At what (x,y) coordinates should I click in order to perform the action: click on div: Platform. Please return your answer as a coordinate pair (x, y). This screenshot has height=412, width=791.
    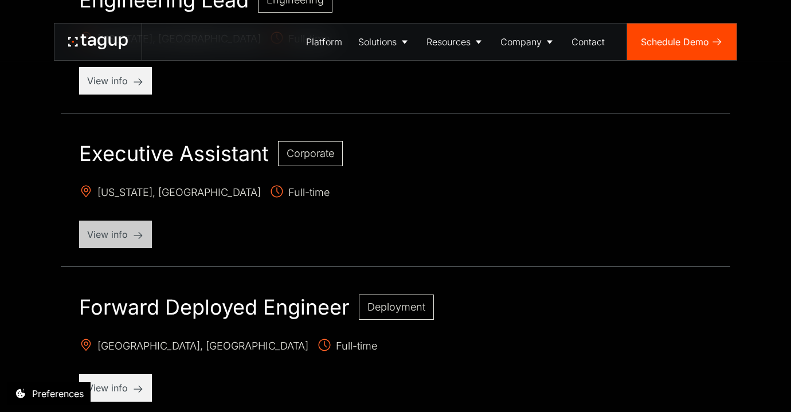
    Looking at the image, I should click on (324, 42).